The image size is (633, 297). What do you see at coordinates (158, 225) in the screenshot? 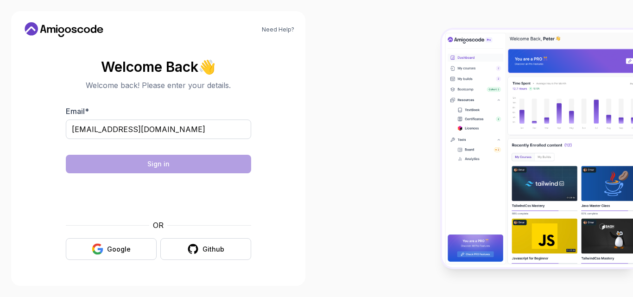
I see `p: OR` at bounding box center [158, 225].